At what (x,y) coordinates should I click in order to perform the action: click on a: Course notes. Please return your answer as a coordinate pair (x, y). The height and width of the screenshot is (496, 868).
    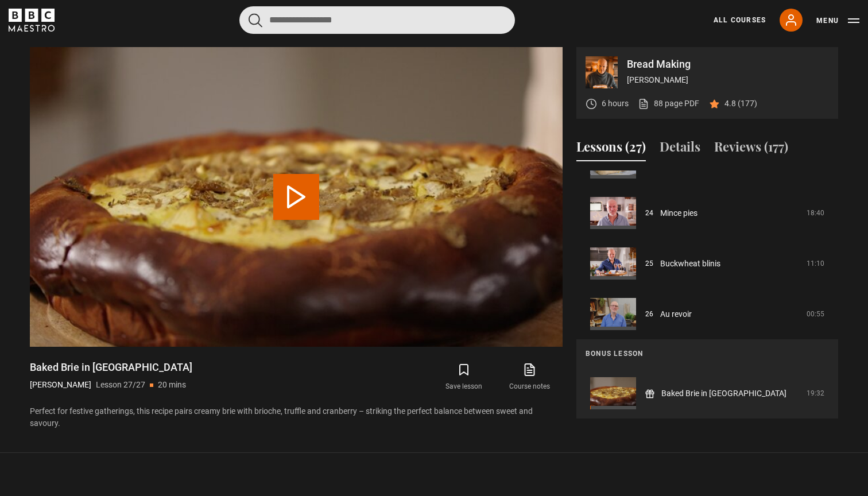
    Looking at the image, I should click on (529, 377).